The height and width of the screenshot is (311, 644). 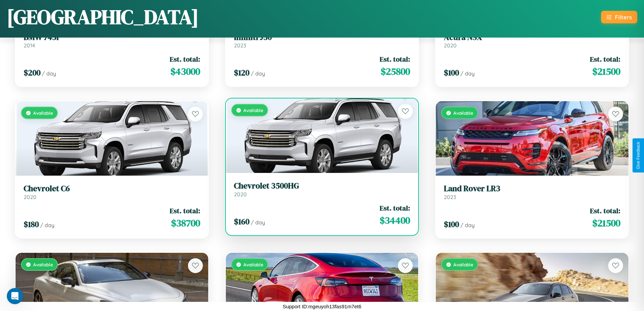 I want to click on a: Acura NSX2020, so click(x=532, y=41).